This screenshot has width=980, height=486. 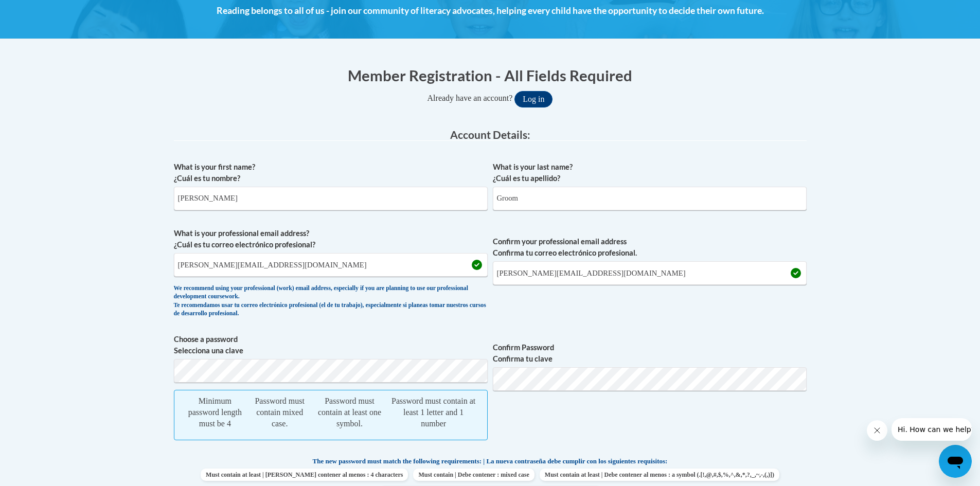 I want to click on span: Account Details:, so click(x=491, y=134).